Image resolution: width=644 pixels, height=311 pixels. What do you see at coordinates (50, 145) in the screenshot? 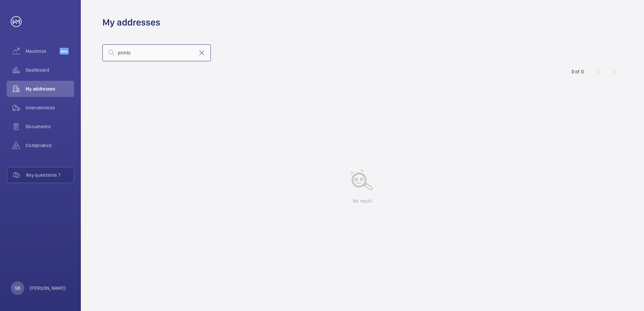
I see `span: Compliance` at bounding box center [50, 145].